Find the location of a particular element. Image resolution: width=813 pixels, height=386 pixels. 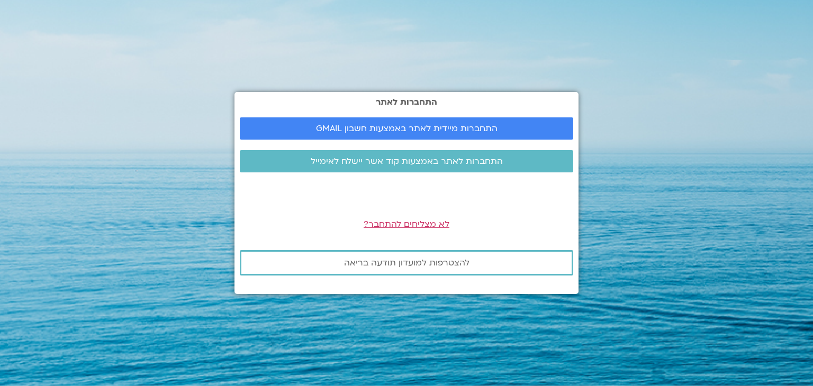

span: להצטרפות למועדון תודעה בריאה is located at coordinates (406, 263).